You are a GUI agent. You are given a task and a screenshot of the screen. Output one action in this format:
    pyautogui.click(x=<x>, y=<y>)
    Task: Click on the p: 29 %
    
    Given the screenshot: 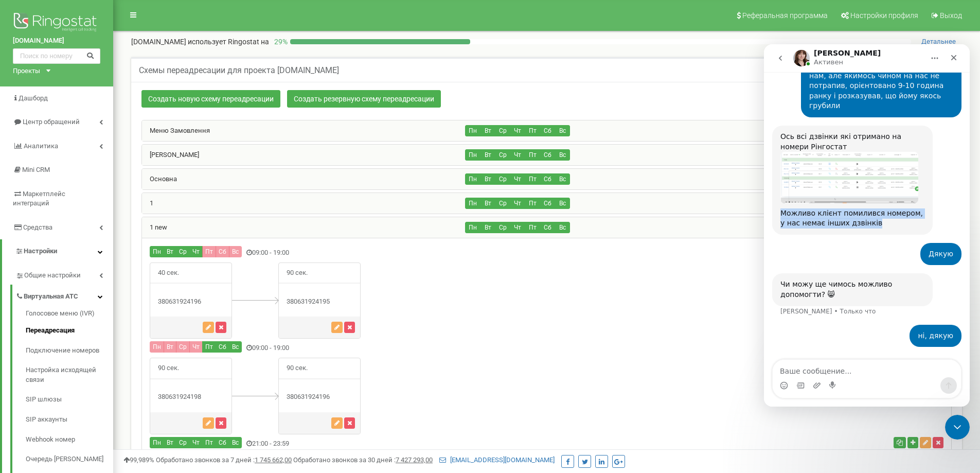 What is the action you would take?
    pyautogui.click(x=279, y=42)
    